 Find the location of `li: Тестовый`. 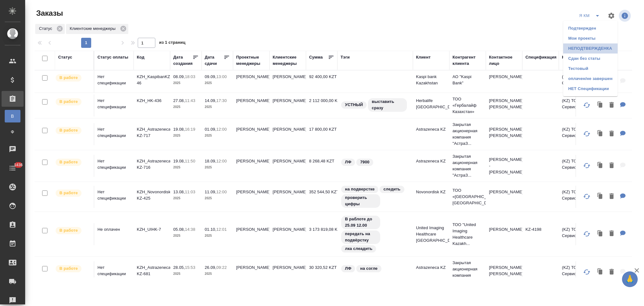

li: Тестовый is located at coordinates (590, 69).